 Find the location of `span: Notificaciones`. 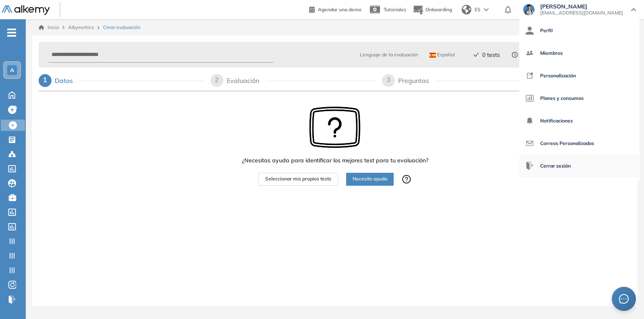

span: Notificaciones is located at coordinates (556, 121).